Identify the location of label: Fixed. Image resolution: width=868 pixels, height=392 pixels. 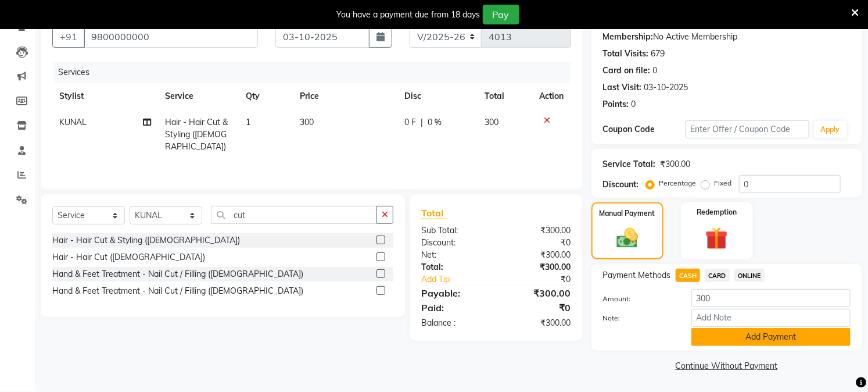
(723, 183).